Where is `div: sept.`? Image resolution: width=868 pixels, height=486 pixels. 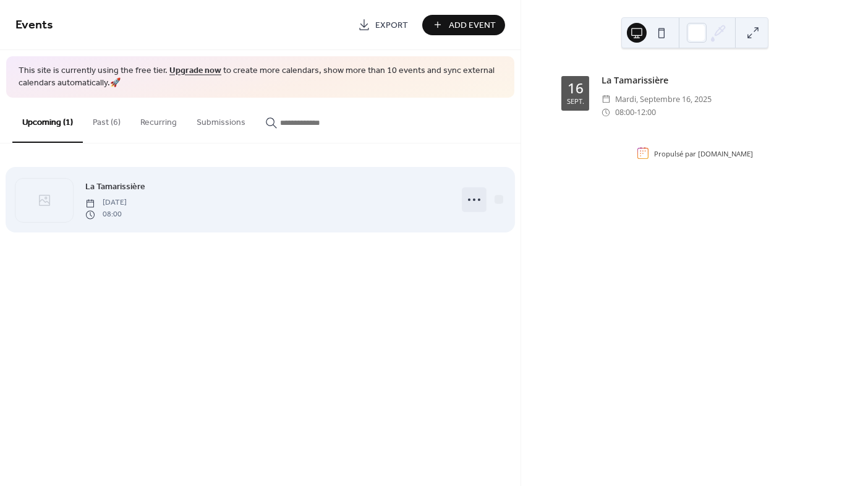
div: sept. is located at coordinates (575, 101).